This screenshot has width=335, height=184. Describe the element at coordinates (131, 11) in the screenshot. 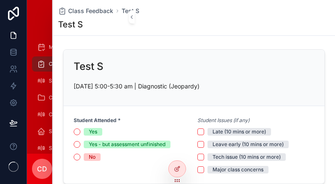

I see `a: Test S` at that location.